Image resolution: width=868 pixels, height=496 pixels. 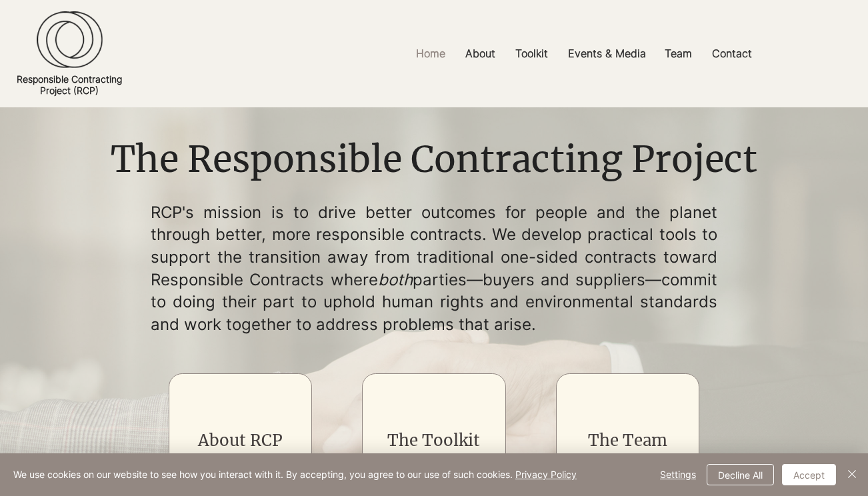 I want to click on a: Responsible ContractingProject (RCP), so click(x=69, y=84).